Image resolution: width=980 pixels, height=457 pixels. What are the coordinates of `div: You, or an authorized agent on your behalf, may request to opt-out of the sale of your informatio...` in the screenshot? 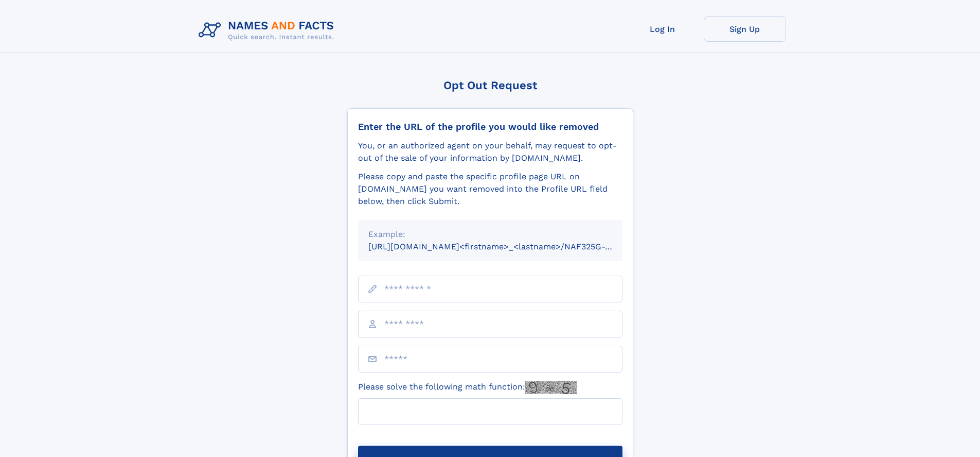 It's located at (490, 152).